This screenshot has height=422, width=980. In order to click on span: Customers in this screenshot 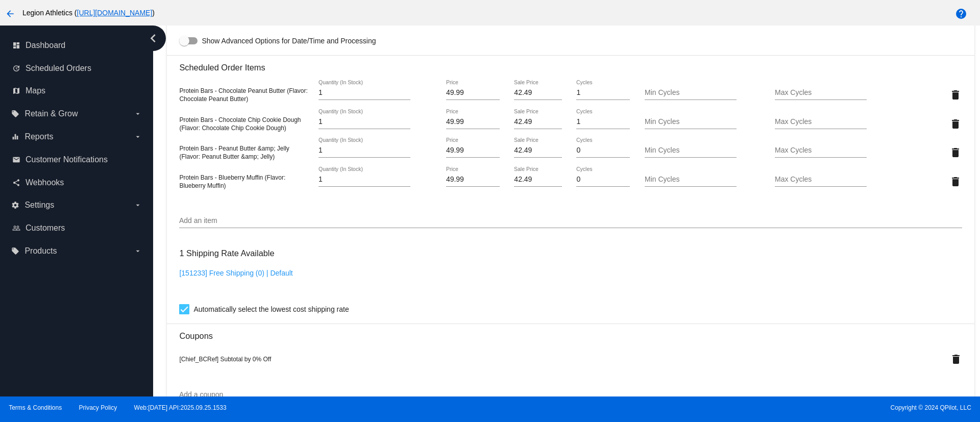, I will do `click(45, 228)`.